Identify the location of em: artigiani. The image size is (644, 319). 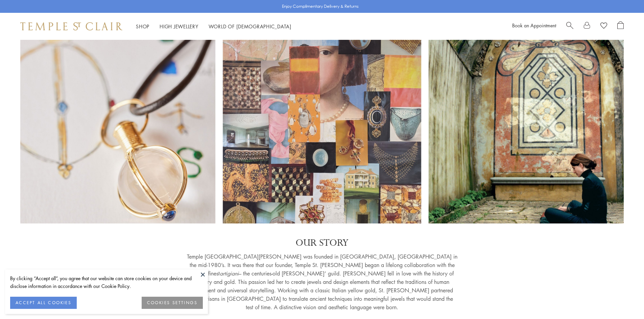
(229, 274).